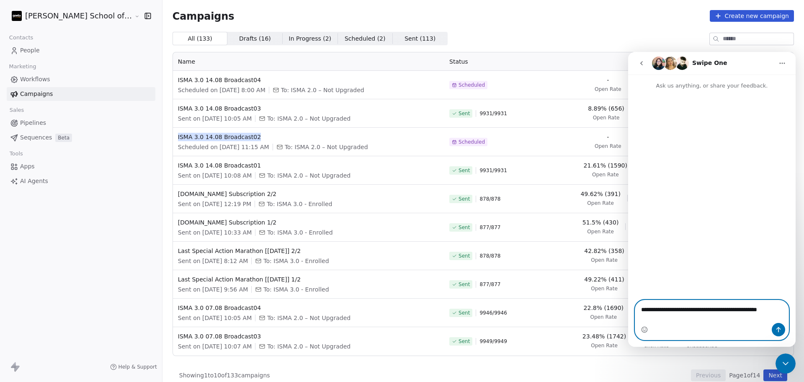 The width and height of the screenshot is (804, 382). I want to click on span: Sales, so click(17, 110).